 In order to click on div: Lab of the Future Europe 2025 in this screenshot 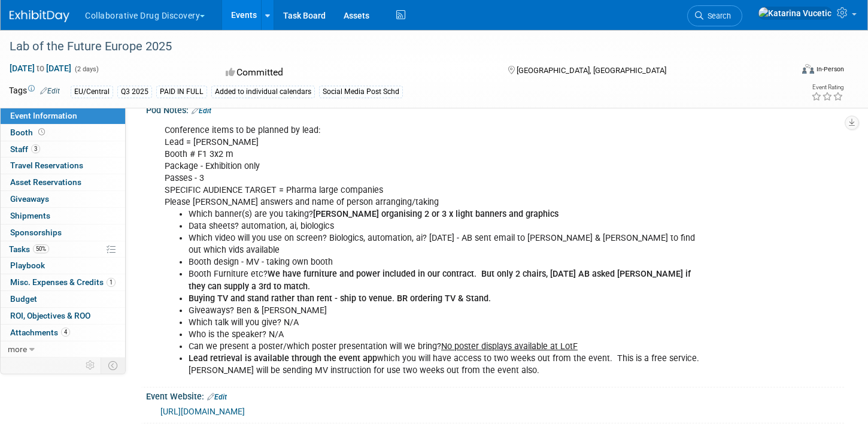, I will do `click(389, 47)`.